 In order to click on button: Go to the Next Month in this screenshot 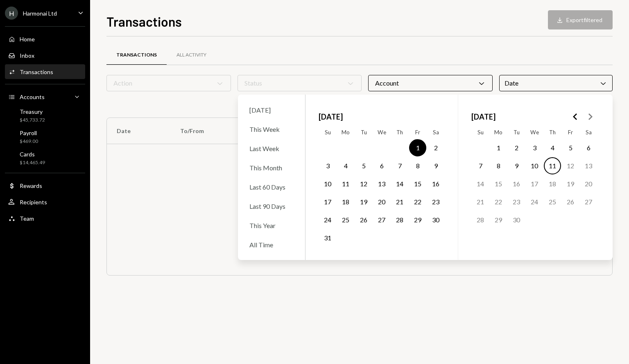, I will do `click(590, 117)`.